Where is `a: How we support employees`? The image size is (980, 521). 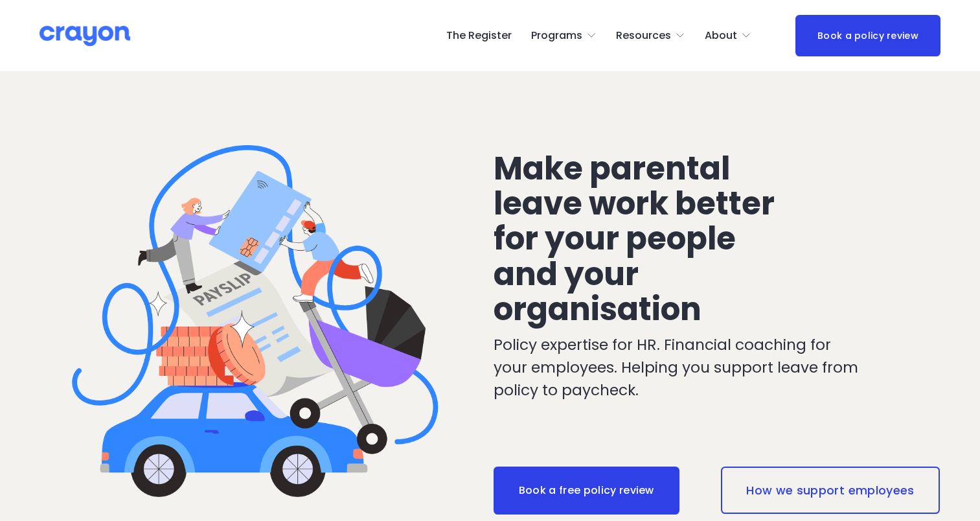
a: How we support employees is located at coordinates (830, 490).